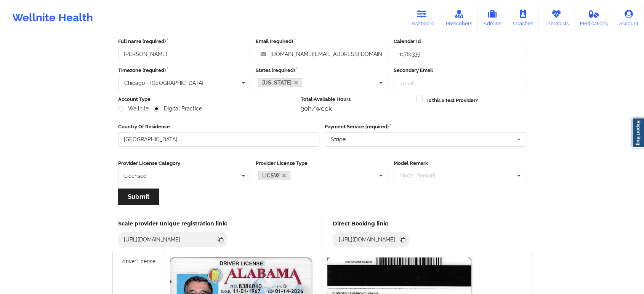  I want to click on a: Report Bug, so click(638, 132).